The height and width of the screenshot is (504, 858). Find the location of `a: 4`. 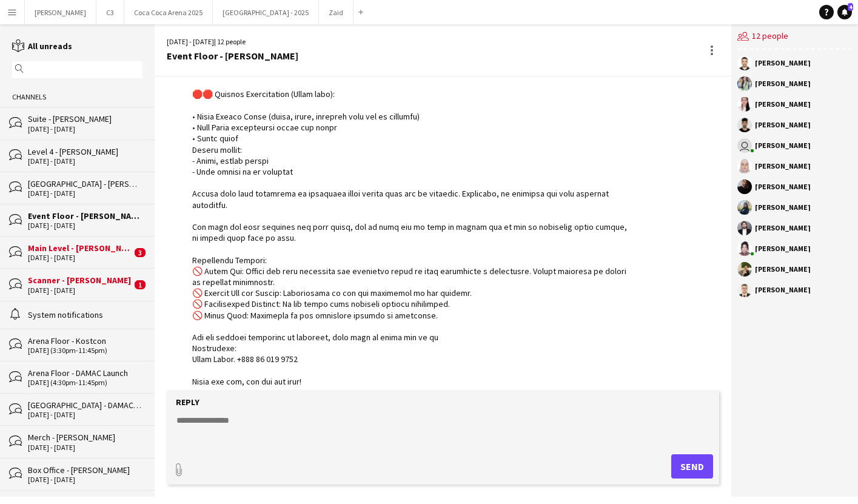

a: 4 is located at coordinates (845, 12).